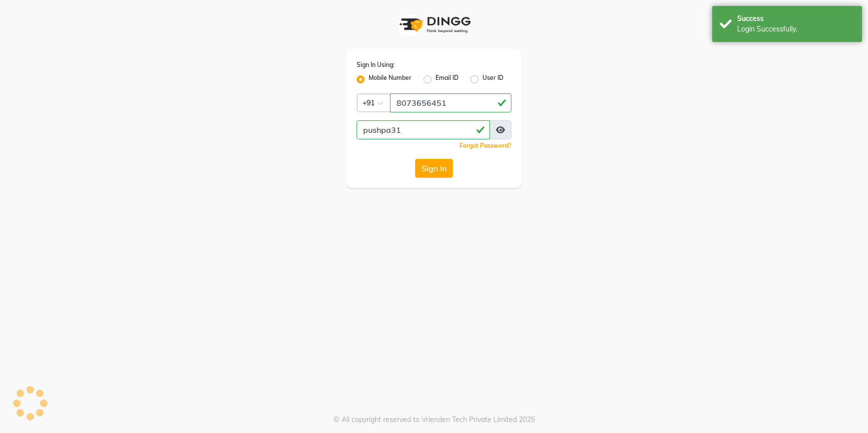 This screenshot has width=868, height=433. What do you see at coordinates (493, 80) in the screenshot?
I see `label: User ID` at bounding box center [493, 80].